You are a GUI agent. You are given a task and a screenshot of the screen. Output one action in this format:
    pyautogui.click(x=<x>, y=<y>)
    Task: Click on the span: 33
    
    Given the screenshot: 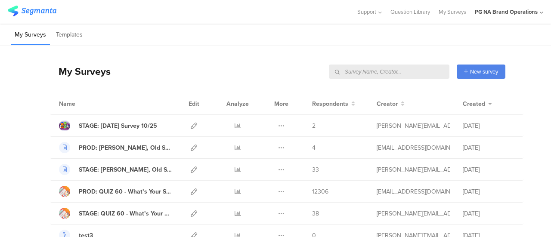 What is the action you would take?
    pyautogui.click(x=316, y=170)
    